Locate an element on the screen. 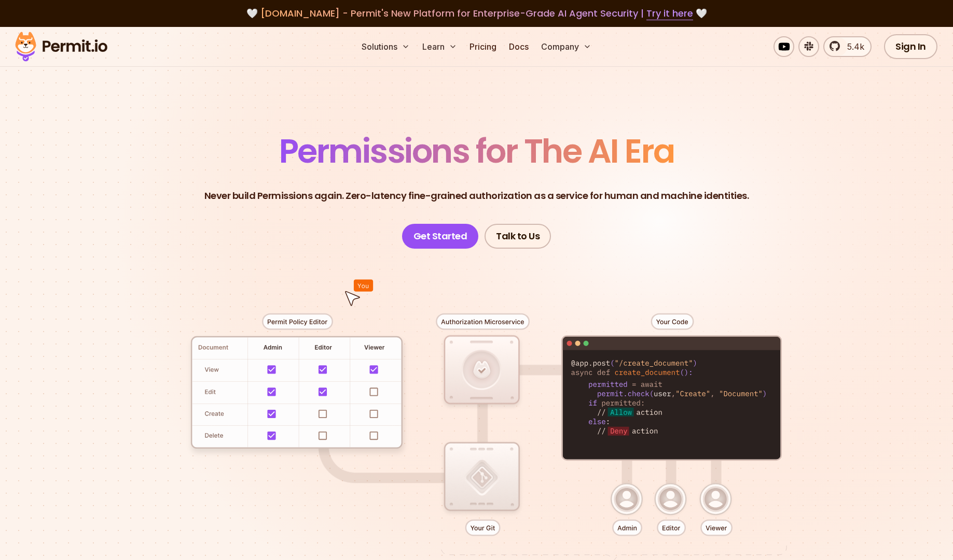  a: Try it here is located at coordinates (669, 13).